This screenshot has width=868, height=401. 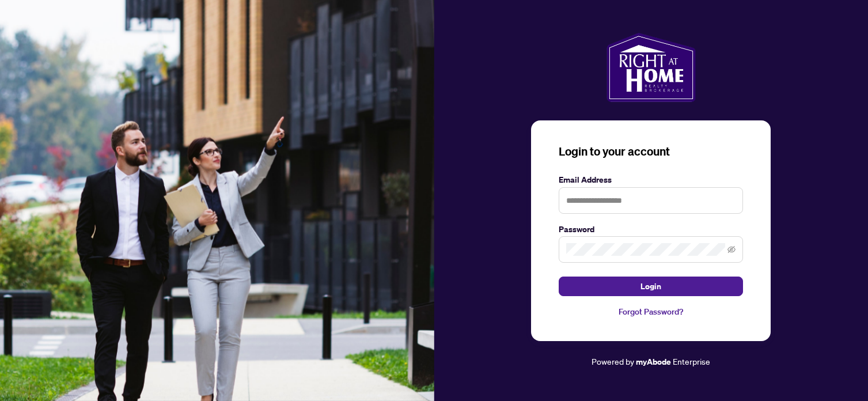 I want to click on label: Email Address, so click(x=651, y=180).